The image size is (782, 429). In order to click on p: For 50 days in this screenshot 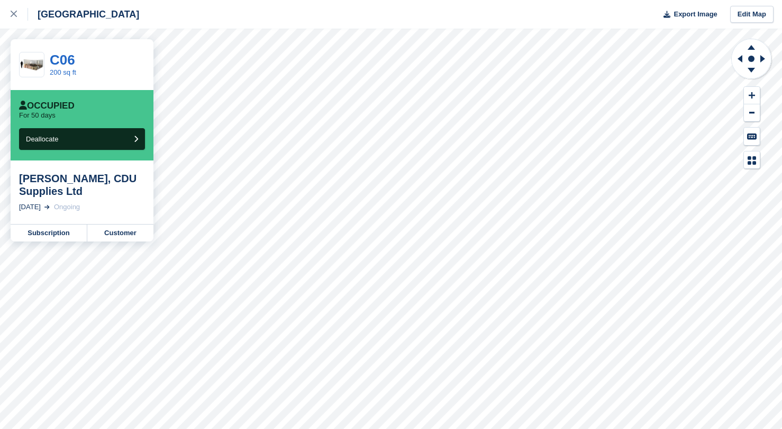, I will do `click(37, 115)`.